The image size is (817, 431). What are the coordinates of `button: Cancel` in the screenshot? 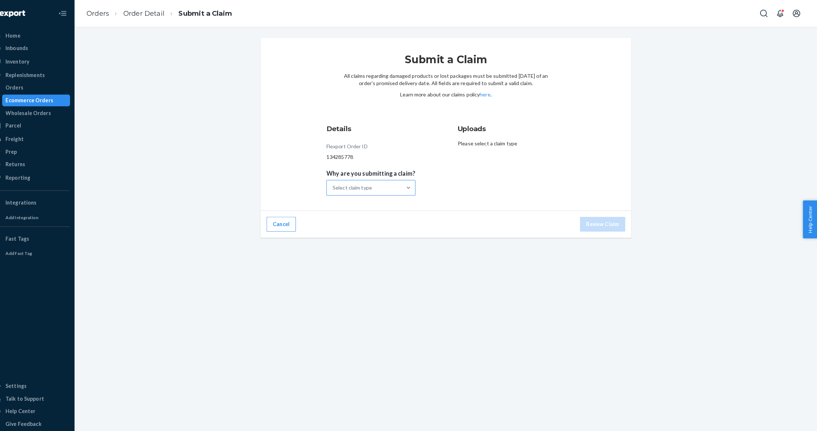 It's located at (290, 220).